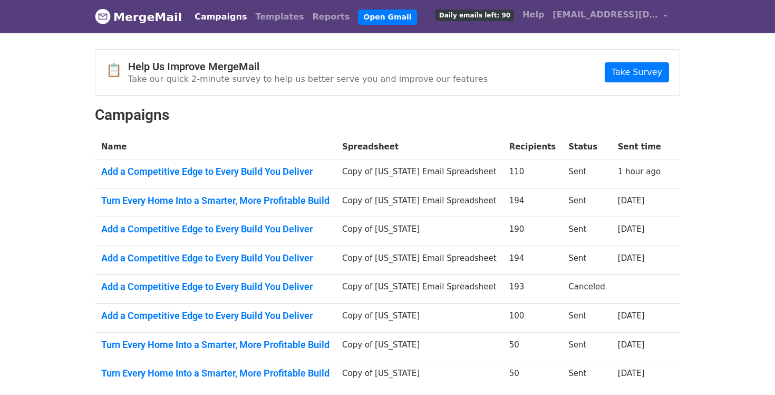 This screenshot has width=775, height=395. I want to click on a: Take Survey, so click(637, 72).